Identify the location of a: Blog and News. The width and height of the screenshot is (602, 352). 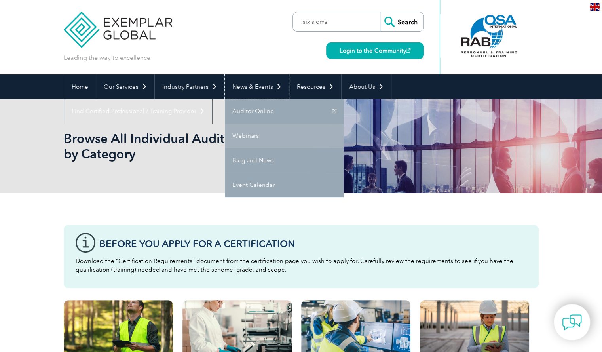
(284, 160).